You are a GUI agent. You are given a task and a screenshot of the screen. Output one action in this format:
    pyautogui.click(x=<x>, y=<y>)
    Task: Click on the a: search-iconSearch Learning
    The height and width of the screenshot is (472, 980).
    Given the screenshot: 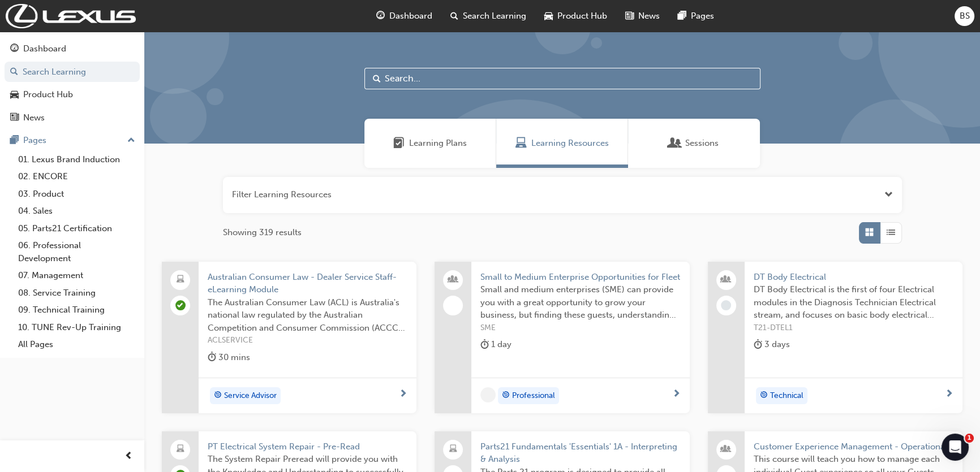 What is the action you would take?
    pyautogui.click(x=488, y=16)
    